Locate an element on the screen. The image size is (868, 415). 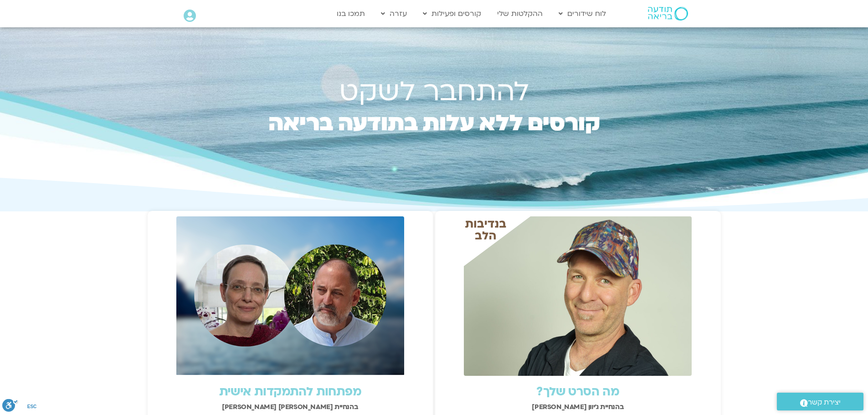
a: מפתחות להתמקדות אישית is located at coordinates (290, 392).